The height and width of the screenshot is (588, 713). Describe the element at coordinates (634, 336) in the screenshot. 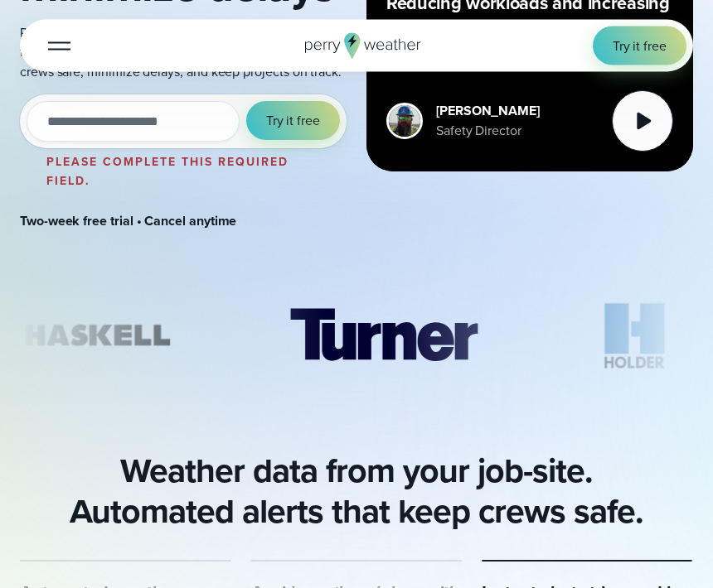

I see `img: Holder.svg` at that location.